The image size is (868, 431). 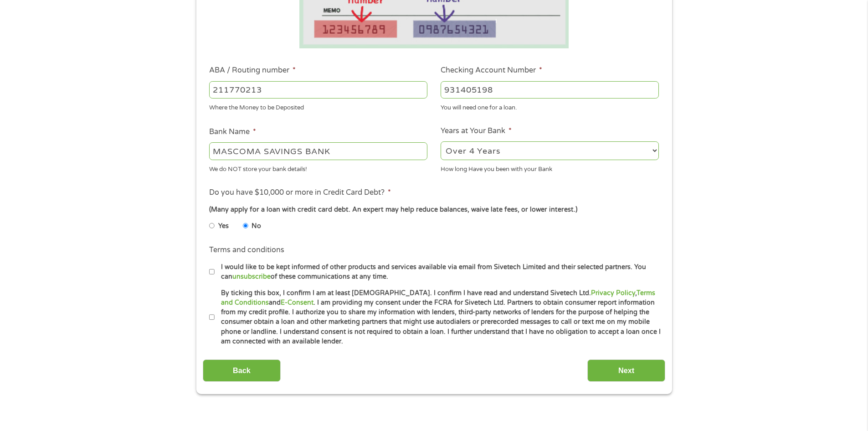 I want to click on div: You will need one for a loan., so click(x=550, y=106).